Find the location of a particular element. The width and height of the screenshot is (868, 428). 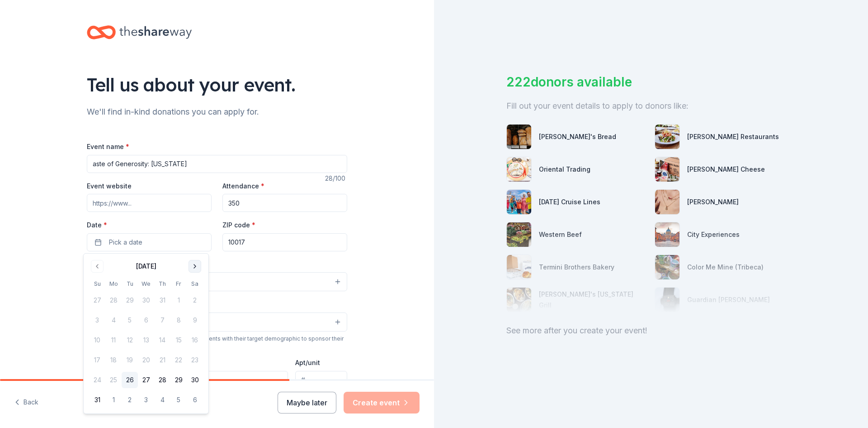

button: 2 is located at coordinates (130, 400).